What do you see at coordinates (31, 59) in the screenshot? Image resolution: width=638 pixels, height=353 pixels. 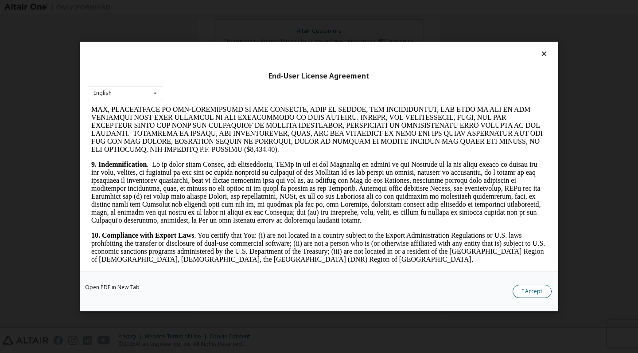 I see `strong: 9. Indemnification` at bounding box center [31, 59].